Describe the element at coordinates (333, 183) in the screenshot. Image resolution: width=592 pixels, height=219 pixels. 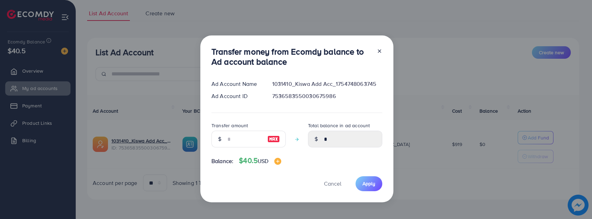
I see `span: Cancel` at that location.